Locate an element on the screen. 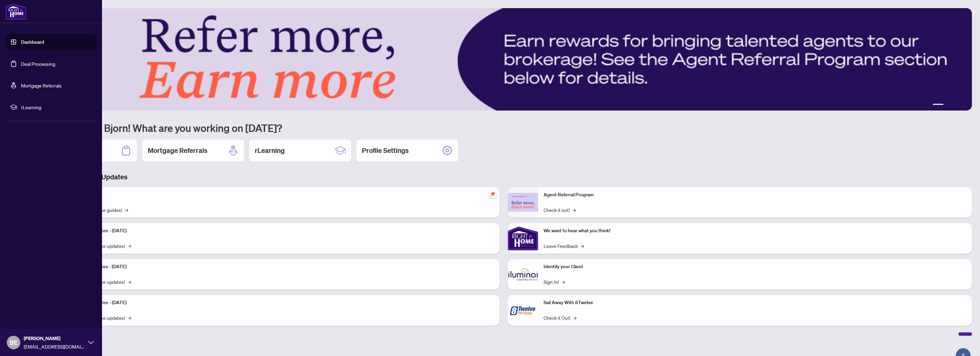  img: logo is located at coordinates (16, 11).